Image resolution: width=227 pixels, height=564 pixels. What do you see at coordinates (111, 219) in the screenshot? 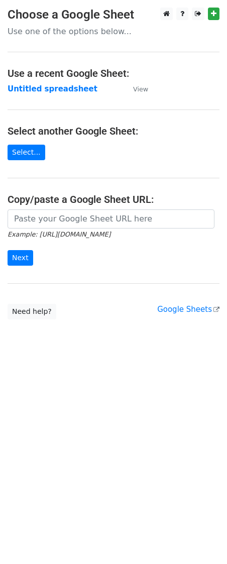
I see `input: Paste your Google Sheet URL here` at bounding box center [111, 219].